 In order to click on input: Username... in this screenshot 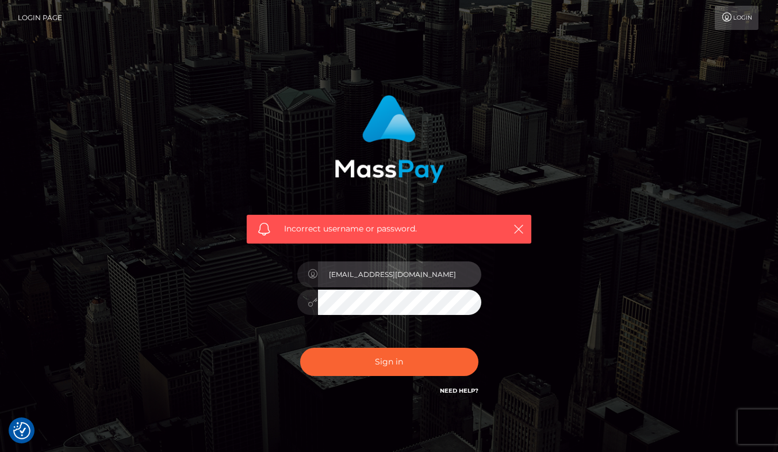, I will do `click(400, 274)`.